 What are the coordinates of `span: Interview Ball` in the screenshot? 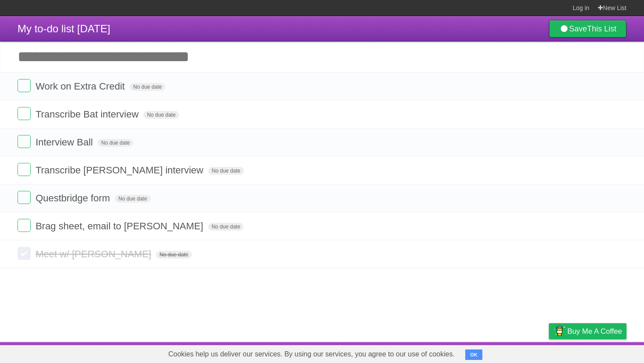 It's located at (65, 142).